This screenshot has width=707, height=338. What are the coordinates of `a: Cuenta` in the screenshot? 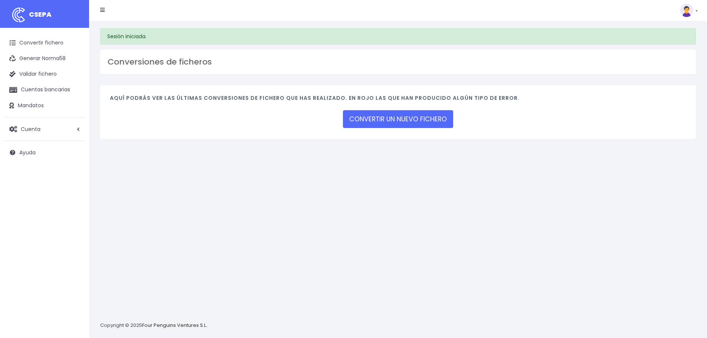 It's located at (45, 129).